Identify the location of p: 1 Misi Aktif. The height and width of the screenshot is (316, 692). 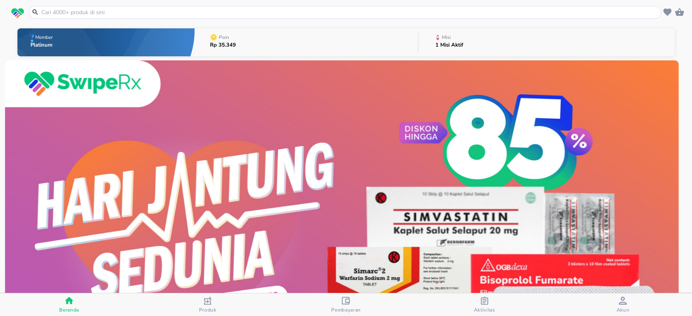
(449, 45).